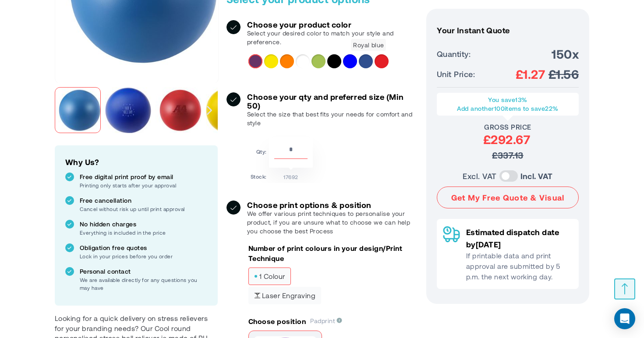  I want to click on span: Unit Price:, so click(456, 74).